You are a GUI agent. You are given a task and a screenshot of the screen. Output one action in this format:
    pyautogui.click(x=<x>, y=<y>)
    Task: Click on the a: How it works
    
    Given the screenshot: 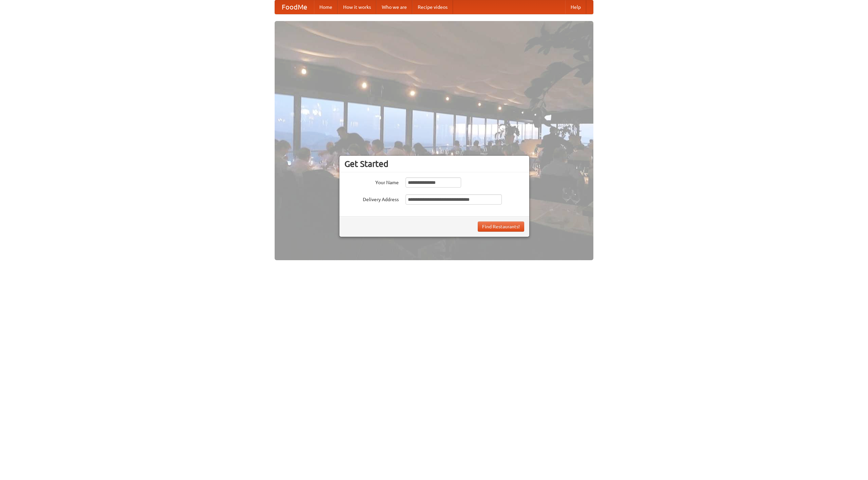 What is the action you would take?
    pyautogui.click(x=357, y=7)
    